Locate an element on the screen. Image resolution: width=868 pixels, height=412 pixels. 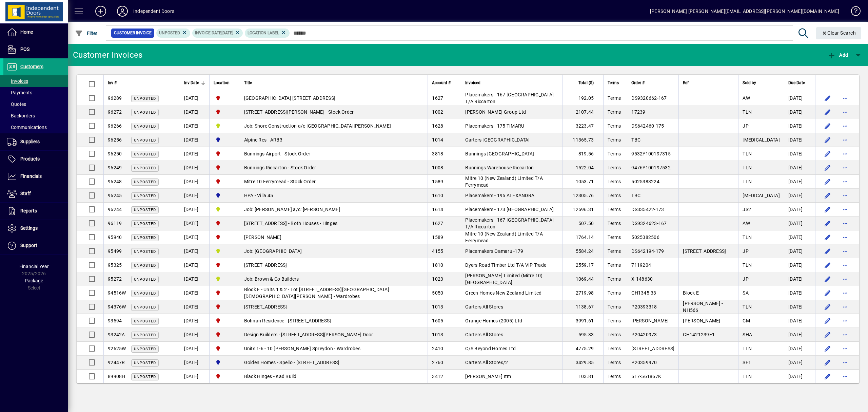
span: Invoices is located at coordinates (18, 81).